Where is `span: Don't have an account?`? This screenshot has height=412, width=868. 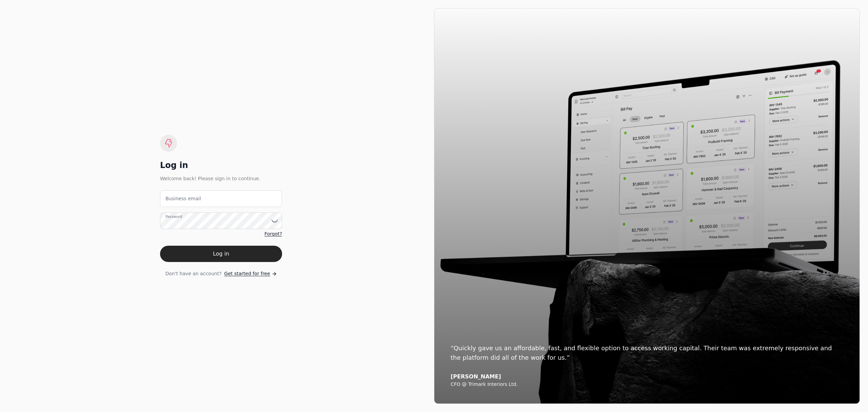 span: Don't have an account? is located at coordinates (193, 274).